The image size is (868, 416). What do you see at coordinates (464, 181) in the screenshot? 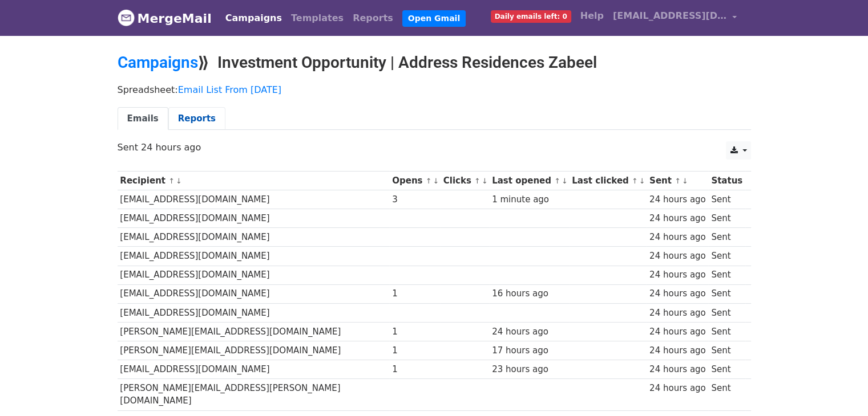
I see `th: Clicks` at bounding box center [464, 181].